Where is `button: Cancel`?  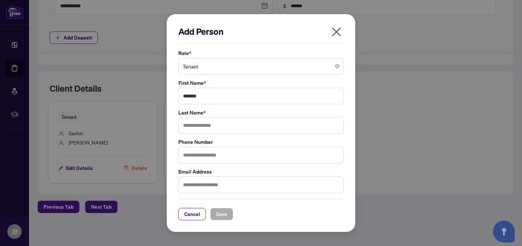
button: Cancel is located at coordinates (192, 214).